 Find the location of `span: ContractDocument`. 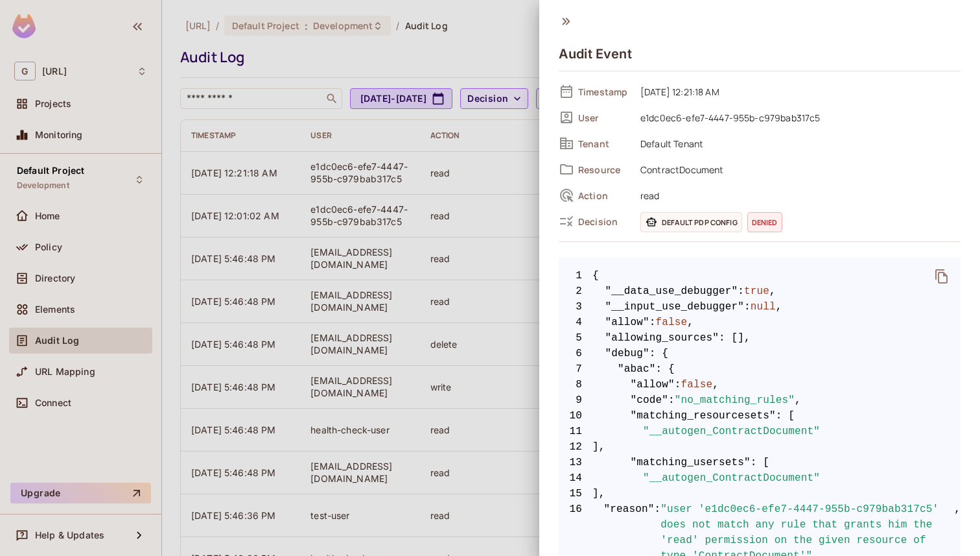

span: ContractDocument is located at coordinates (797, 169).